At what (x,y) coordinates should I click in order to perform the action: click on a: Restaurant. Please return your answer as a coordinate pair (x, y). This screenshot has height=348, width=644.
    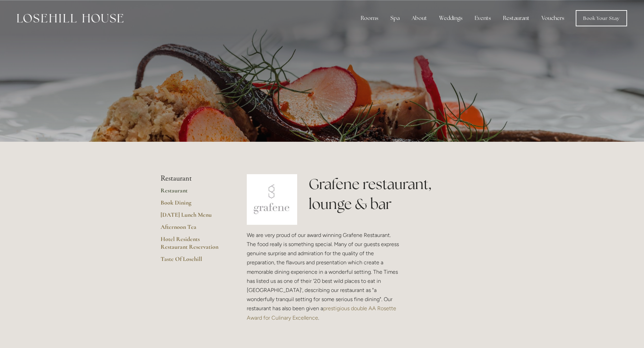
    Looking at the image, I should click on (193, 193).